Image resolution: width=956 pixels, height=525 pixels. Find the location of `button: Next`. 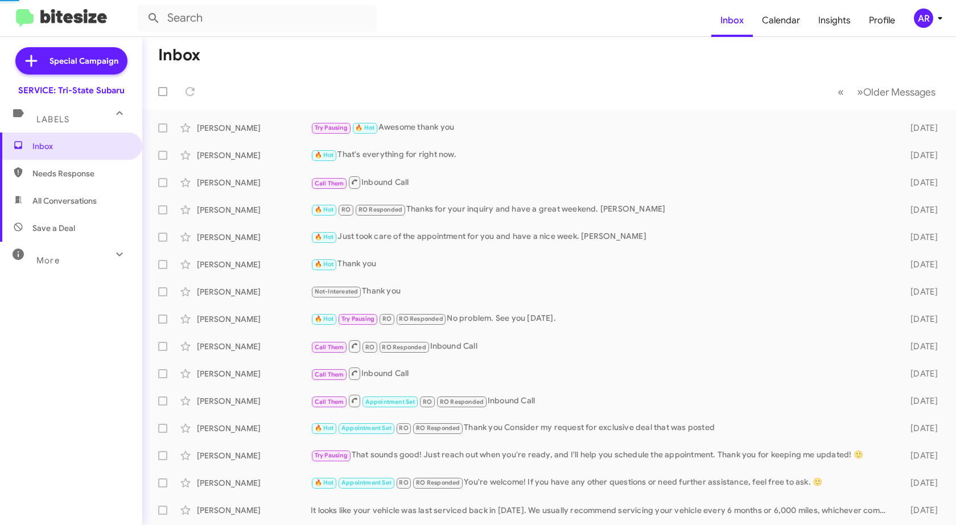

button: Next is located at coordinates (896, 92).